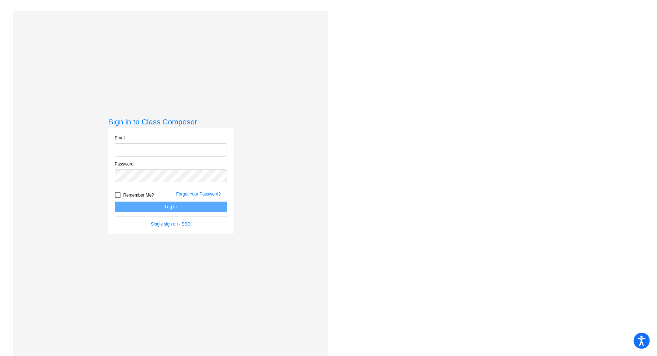  I want to click on button: Log In, so click(171, 207).